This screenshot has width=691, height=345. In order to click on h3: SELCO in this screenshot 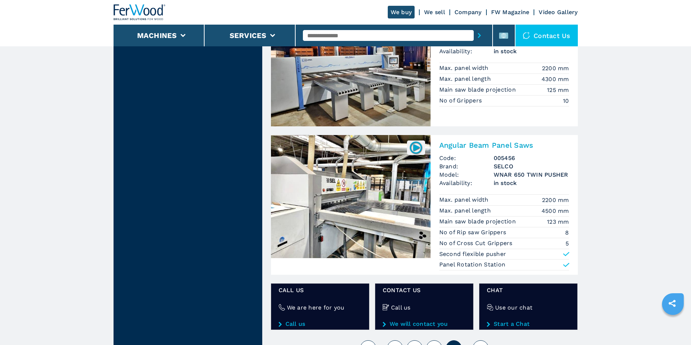, I will do `click(531, 166)`.